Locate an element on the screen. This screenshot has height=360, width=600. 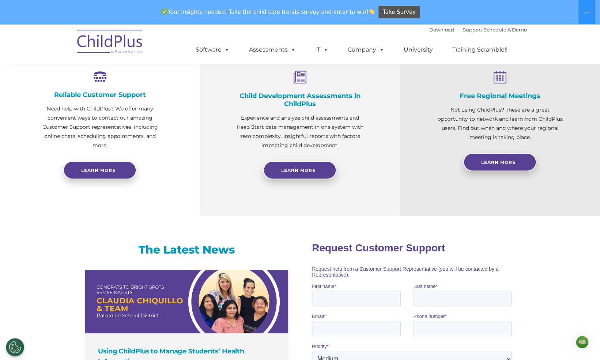
span: Learn more is located at coordinates (98, 170).